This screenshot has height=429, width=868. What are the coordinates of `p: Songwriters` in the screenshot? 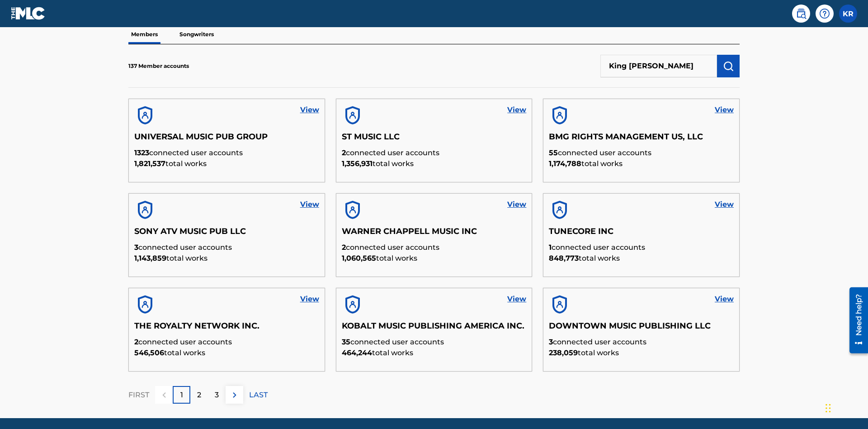 It's located at (196, 34).